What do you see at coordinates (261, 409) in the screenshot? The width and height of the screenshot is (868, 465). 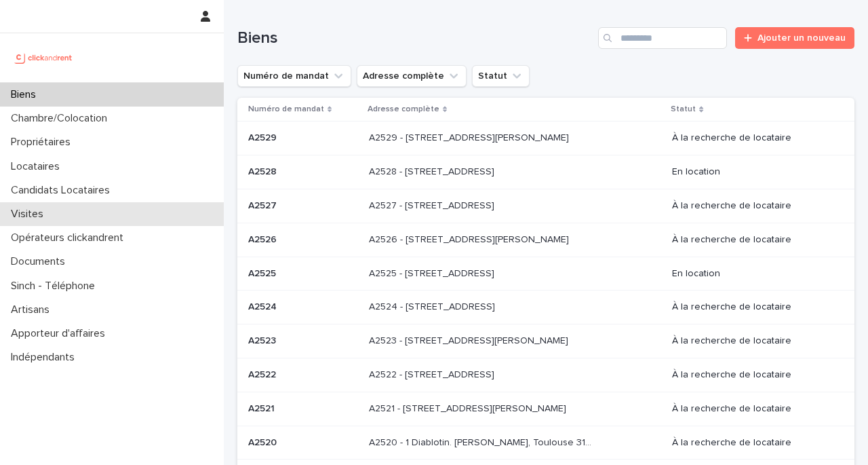 I see `font: A2521` at bounding box center [261, 409].